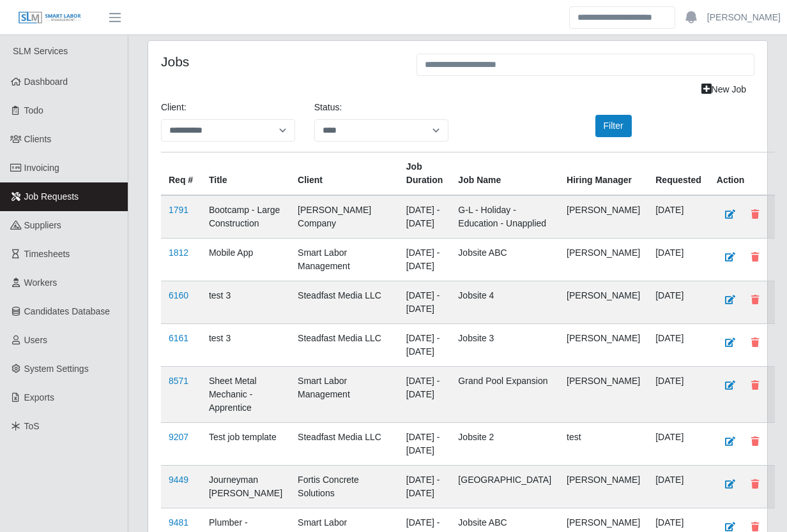 This screenshot has width=787, height=532. Describe the element at coordinates (246, 174) in the screenshot. I see `th: Title` at that location.